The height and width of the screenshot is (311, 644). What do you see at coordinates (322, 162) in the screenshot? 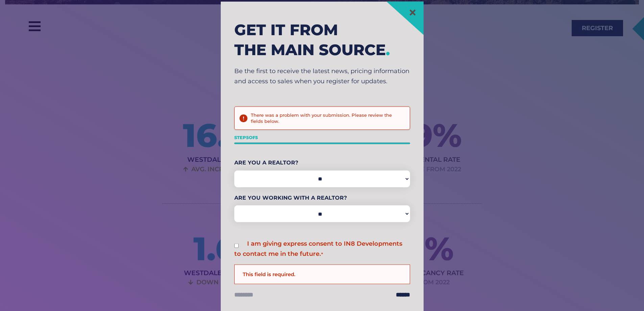
I see `label: Are You A Realtor?` at bounding box center [322, 162].